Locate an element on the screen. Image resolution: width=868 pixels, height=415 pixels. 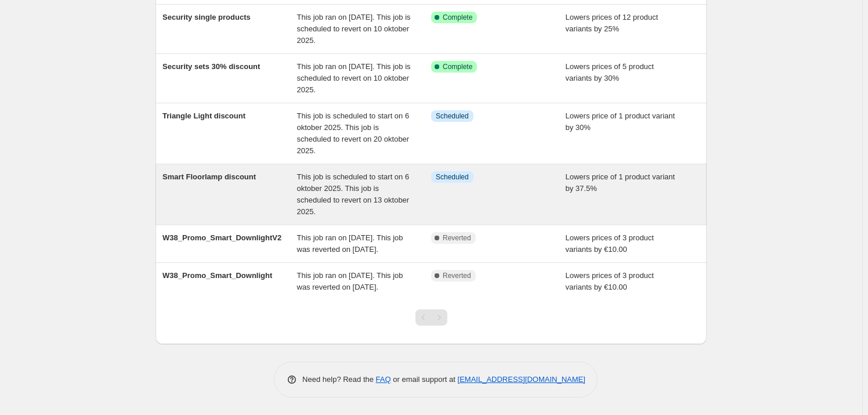
span: Smart Floorlamp discount is located at coordinates (209, 177).